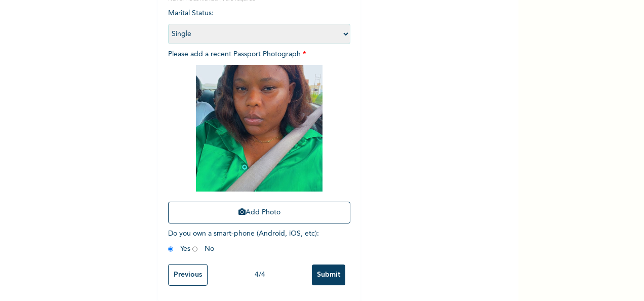 The width and height of the screenshot is (644, 301). I want to click on span: Marital Status :, so click(259, 23).